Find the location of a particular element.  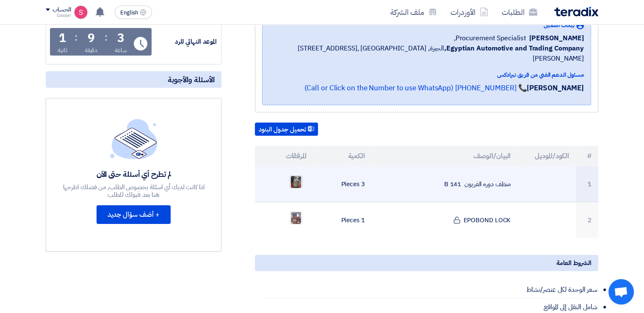

div: ثانية is located at coordinates (62, 50).